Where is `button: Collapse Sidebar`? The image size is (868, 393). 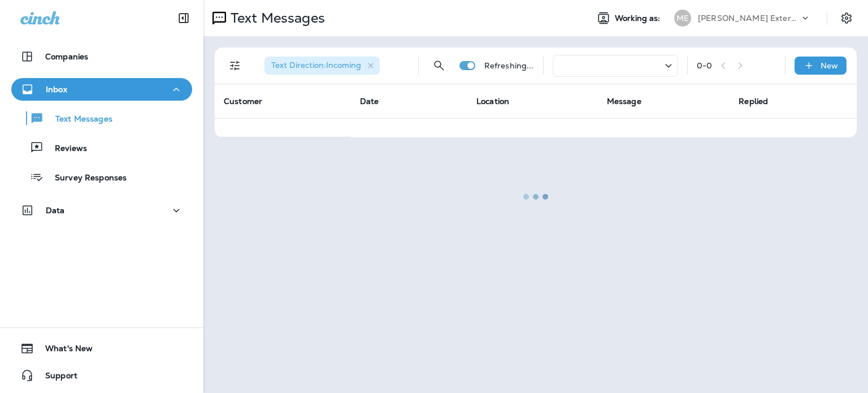
button: Collapse Sidebar is located at coordinates (184, 18).